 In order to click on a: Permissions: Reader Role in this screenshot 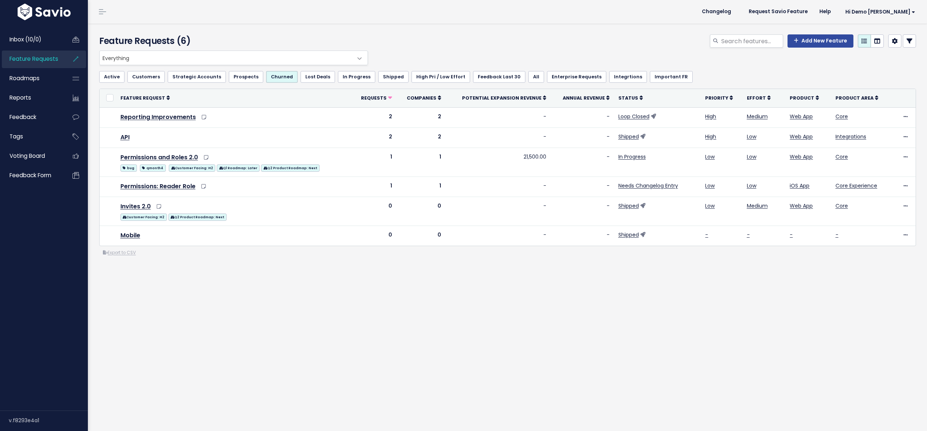, I will do `click(158, 186)`.